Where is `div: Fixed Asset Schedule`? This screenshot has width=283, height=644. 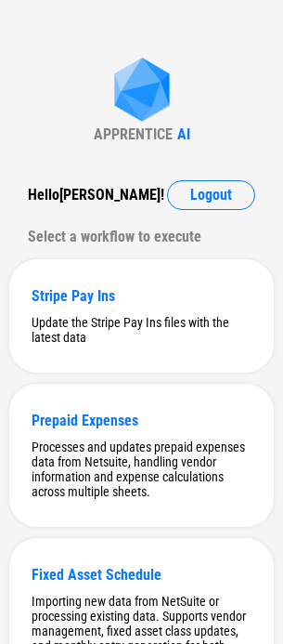
div: Fixed Asset Schedule is located at coordinates (141, 574).